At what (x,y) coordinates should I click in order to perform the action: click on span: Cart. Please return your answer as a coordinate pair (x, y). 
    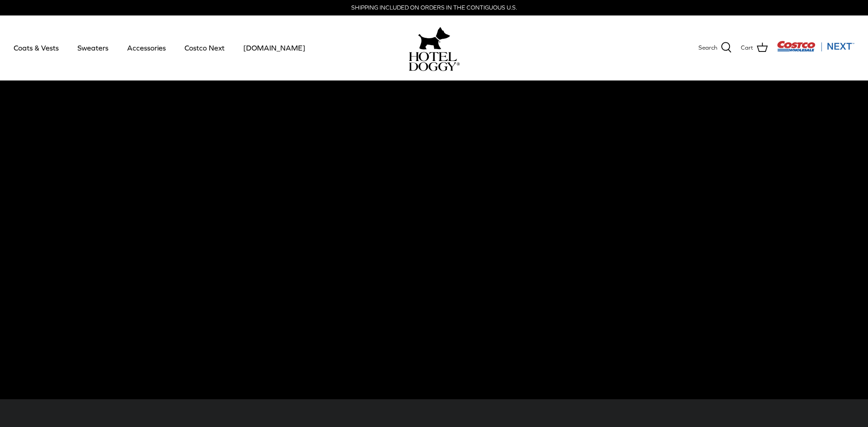
    Looking at the image, I should click on (747, 48).